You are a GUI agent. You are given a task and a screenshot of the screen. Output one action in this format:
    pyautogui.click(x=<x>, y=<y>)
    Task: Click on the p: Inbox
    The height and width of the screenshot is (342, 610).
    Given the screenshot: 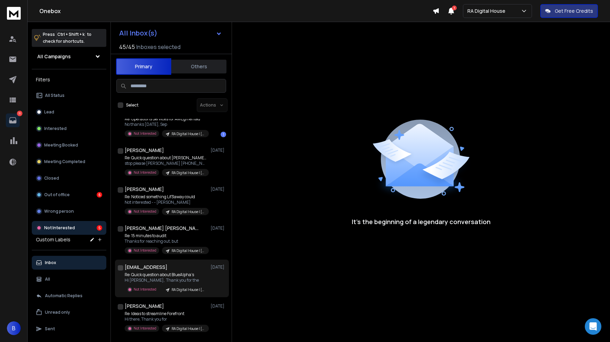 What is the action you would take?
    pyautogui.click(x=50, y=263)
    